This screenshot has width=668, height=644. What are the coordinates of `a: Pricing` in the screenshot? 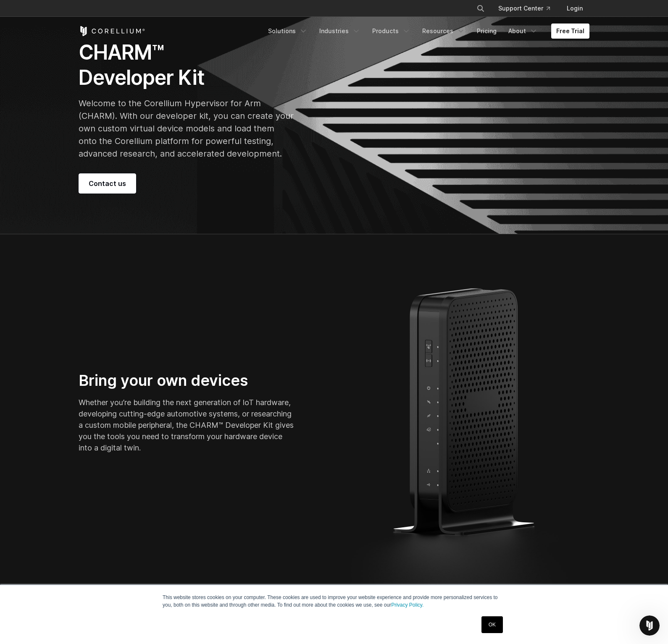 It's located at (487, 31).